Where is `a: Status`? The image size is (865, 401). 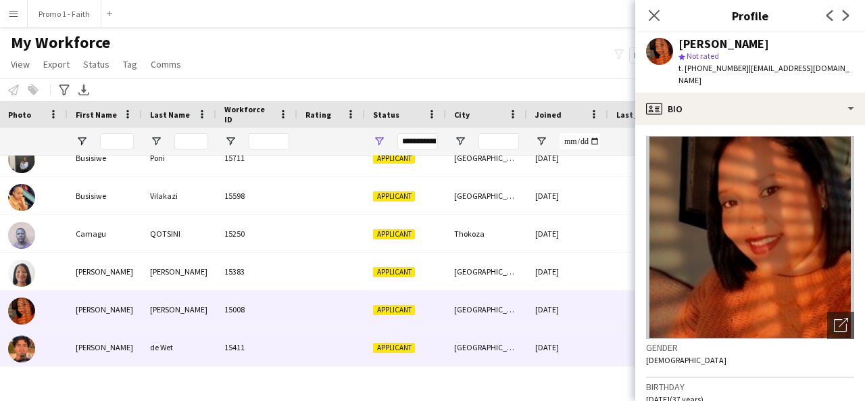
a: Status is located at coordinates (96, 64).